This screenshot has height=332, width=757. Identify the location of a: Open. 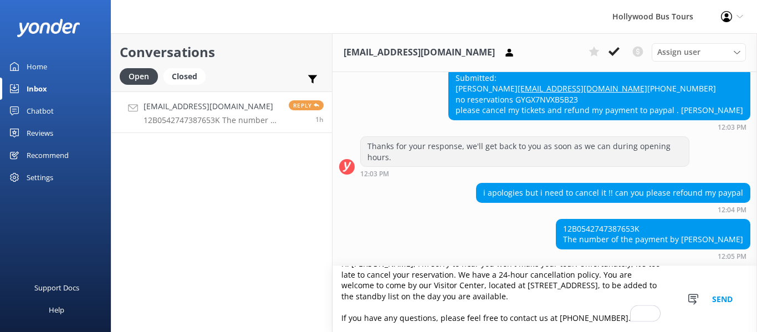
(141, 76).